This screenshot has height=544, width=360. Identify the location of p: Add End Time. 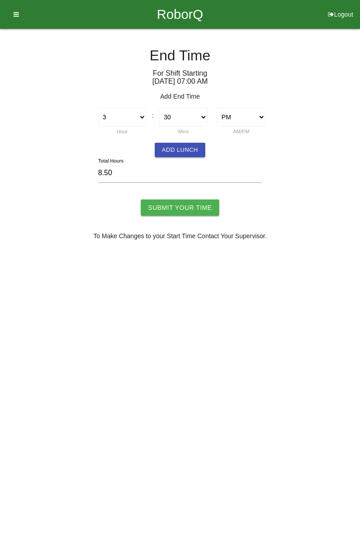
(180, 96).